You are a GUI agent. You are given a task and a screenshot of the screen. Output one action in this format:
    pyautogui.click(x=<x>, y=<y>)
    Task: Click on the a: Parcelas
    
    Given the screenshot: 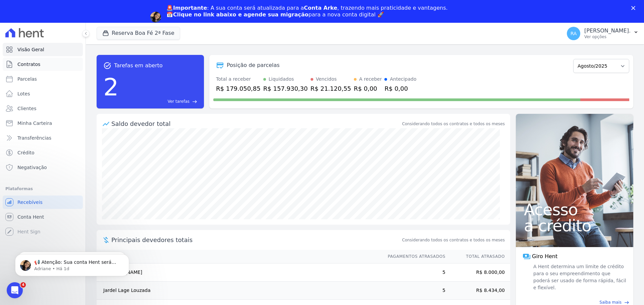 What is the action you would take?
    pyautogui.click(x=43, y=79)
    